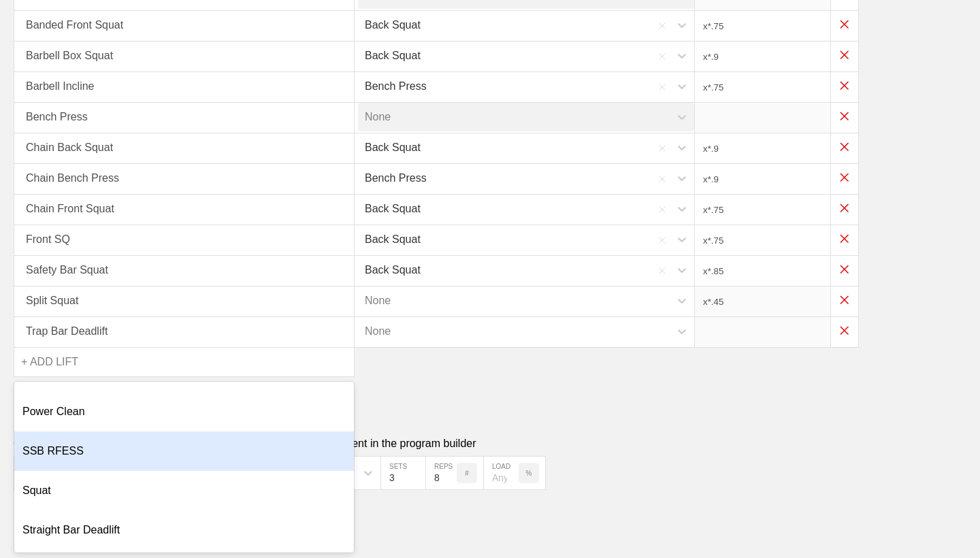  What do you see at coordinates (184, 149) in the screenshot?
I see `div: Chain Back Squat` at bounding box center [184, 149].